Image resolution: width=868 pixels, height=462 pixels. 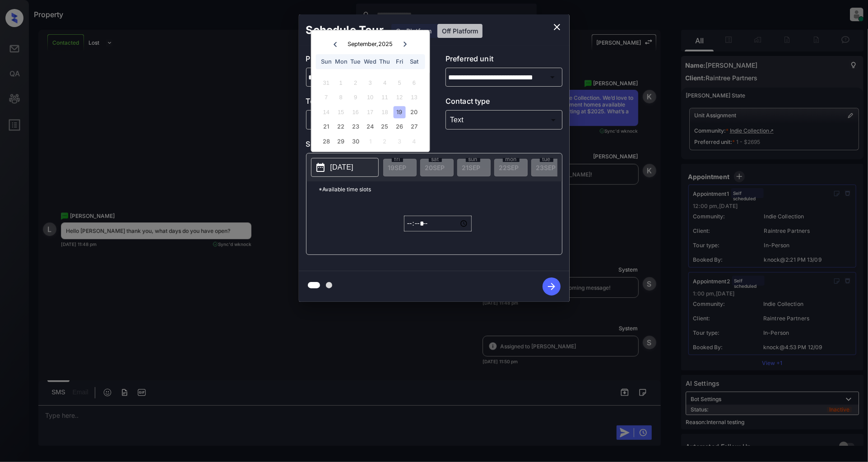 What do you see at coordinates (414, 61) in the screenshot?
I see `div: Sat` at bounding box center [414, 61].